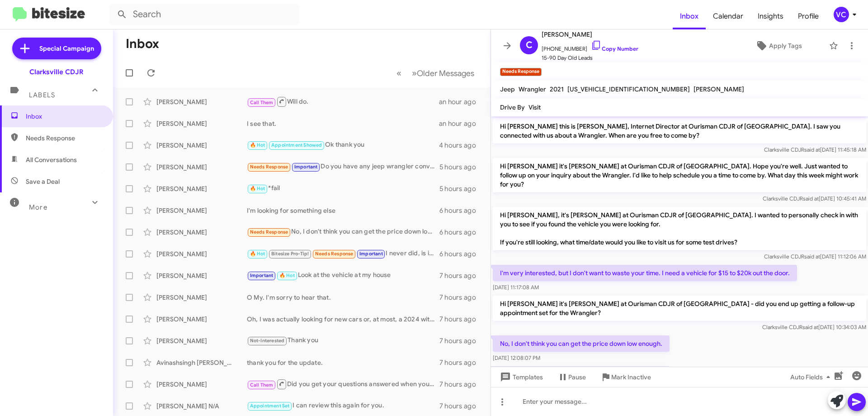  I want to click on a: Copy Number, so click(614, 49).